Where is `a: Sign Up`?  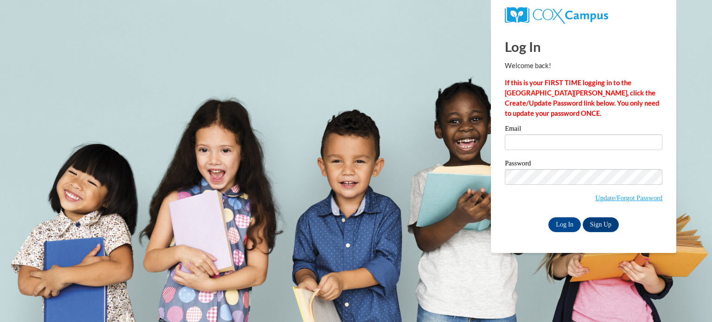 a: Sign Up is located at coordinates (601, 225).